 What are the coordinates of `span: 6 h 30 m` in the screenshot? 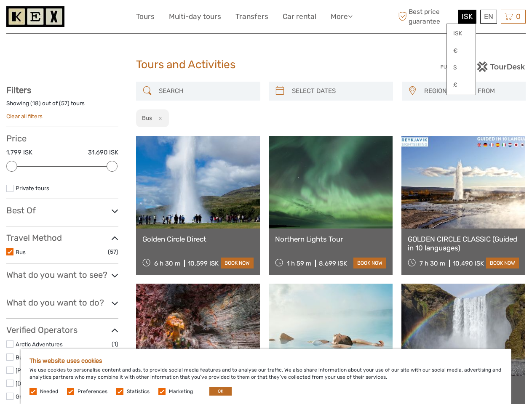 It's located at (167, 263).